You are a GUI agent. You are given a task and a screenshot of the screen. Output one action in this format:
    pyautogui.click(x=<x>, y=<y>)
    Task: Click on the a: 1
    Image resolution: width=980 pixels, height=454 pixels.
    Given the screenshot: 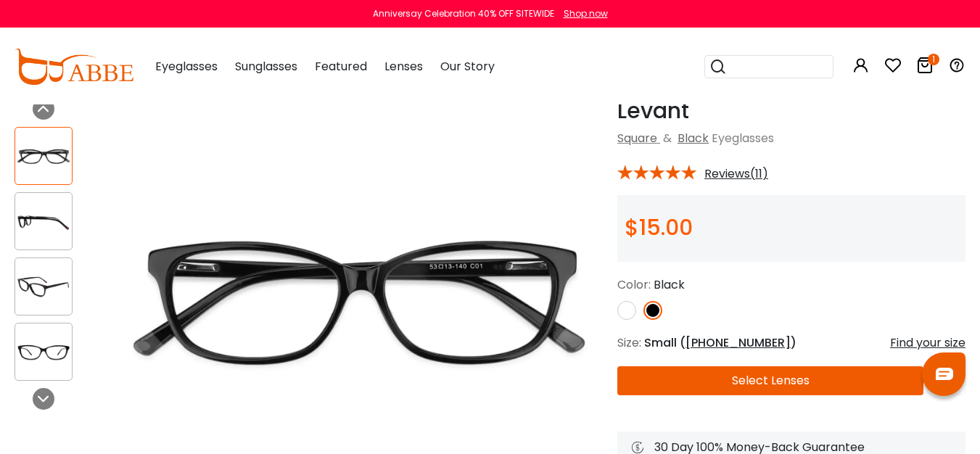 What is the action you would take?
    pyautogui.click(x=924, y=68)
    